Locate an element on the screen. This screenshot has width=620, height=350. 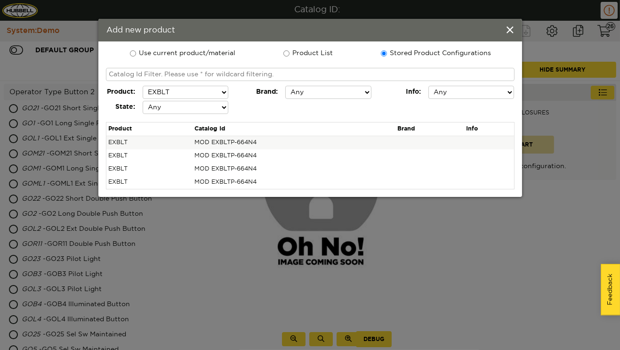
strong: product : is located at coordinates (121, 92).